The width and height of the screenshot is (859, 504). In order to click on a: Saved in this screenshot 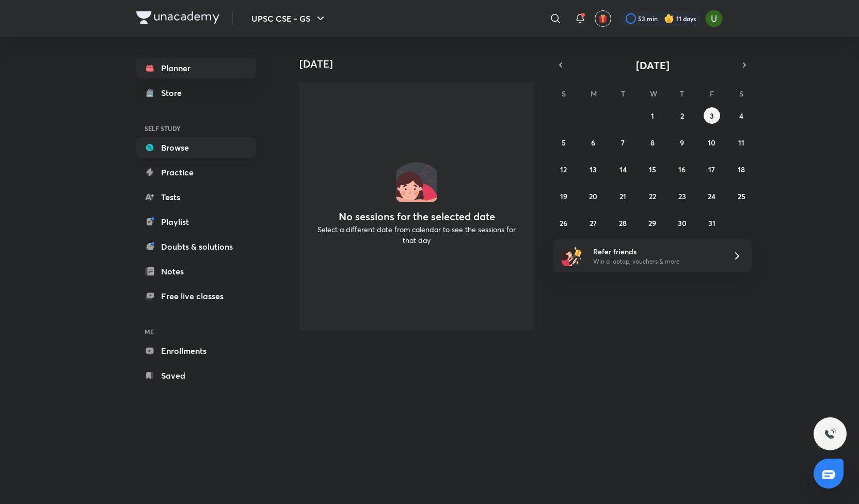, I will do `click(196, 376)`.